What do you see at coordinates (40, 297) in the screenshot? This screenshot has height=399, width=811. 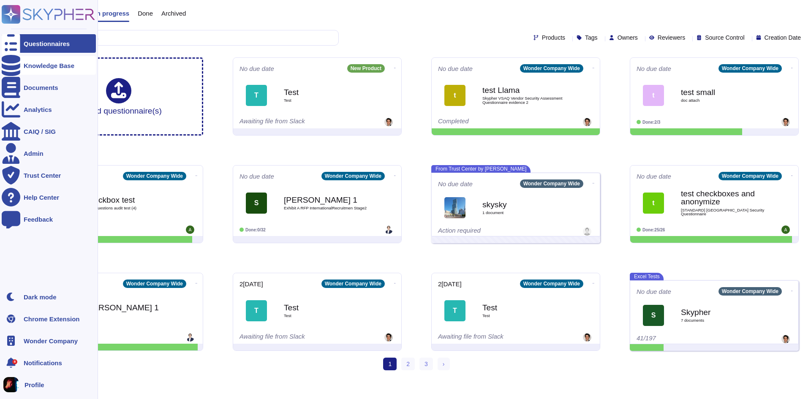 I see `div: Dark mode` at bounding box center [40, 297].